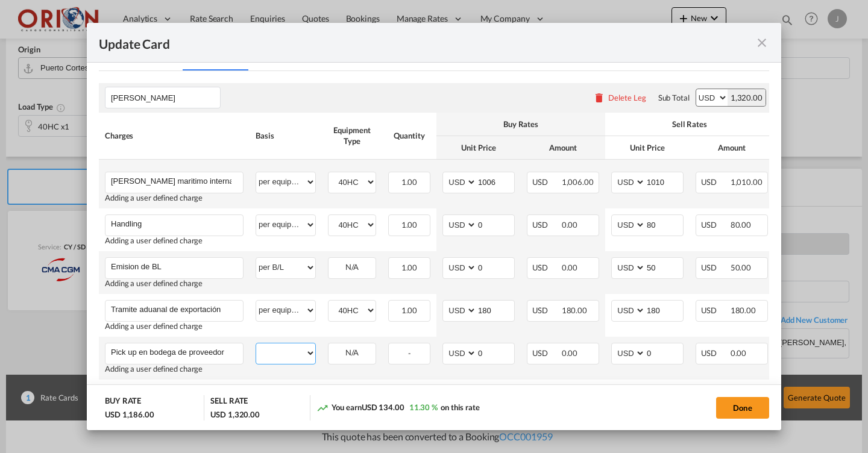 The width and height of the screenshot is (868, 453). Describe the element at coordinates (740, 268) in the screenshot. I see `span: 50.00` at that location.